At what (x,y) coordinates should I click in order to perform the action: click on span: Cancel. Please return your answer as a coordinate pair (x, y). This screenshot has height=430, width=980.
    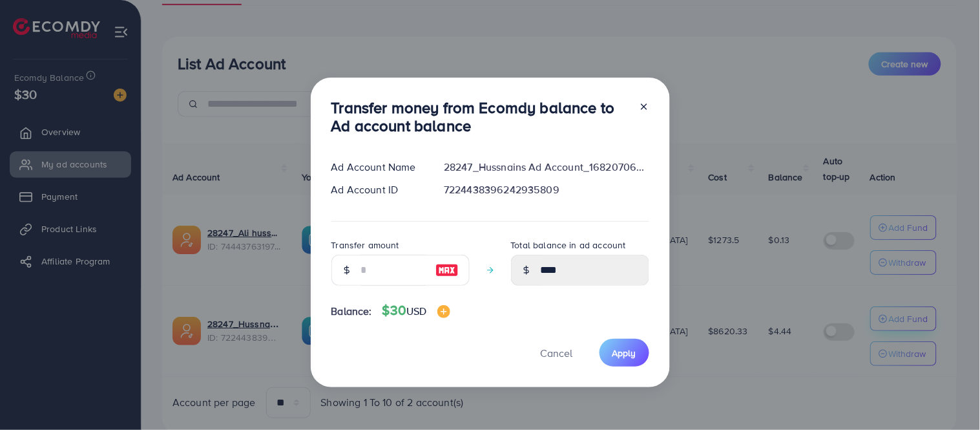
    Looking at the image, I should click on (557, 353).